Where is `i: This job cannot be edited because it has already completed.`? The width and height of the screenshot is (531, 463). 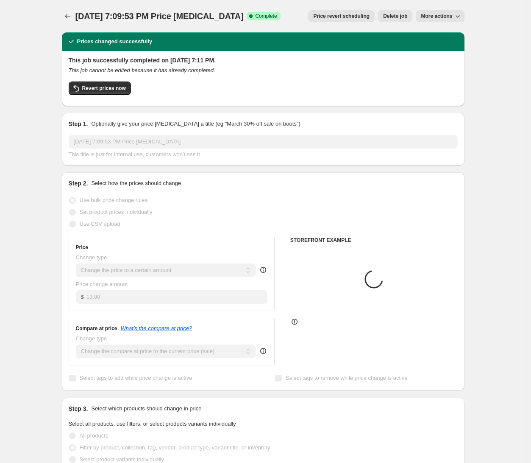
i: This job cannot be edited because it has already completed. is located at coordinates (142, 70).